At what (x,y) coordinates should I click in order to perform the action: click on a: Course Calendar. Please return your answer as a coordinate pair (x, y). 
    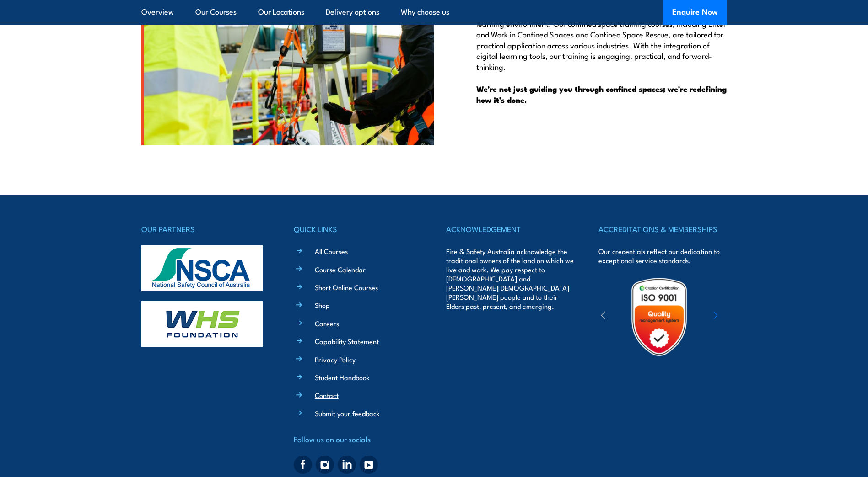
    Looking at the image, I should click on (340, 270).